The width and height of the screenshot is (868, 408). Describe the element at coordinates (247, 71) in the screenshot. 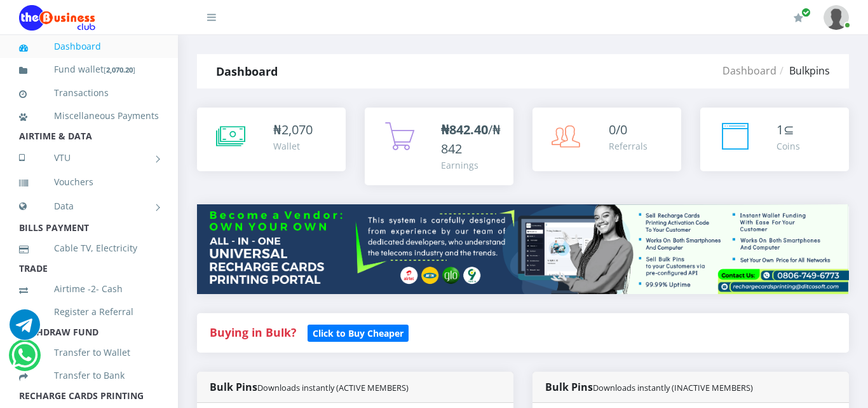

I see `strong: Dashboard` at that location.